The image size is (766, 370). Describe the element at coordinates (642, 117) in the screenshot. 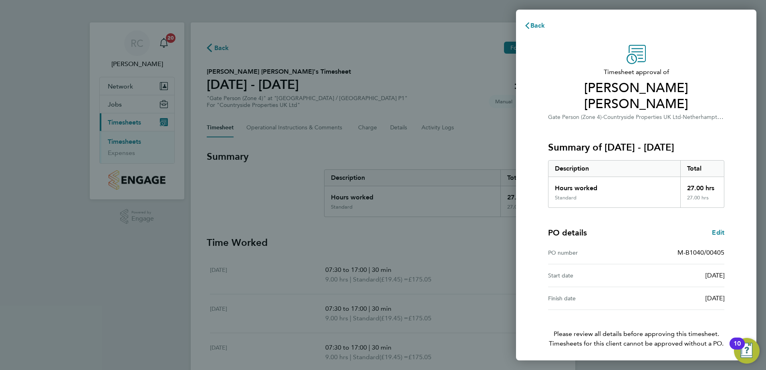

I see `span: Countryside Properties UK Ltd` at that location.